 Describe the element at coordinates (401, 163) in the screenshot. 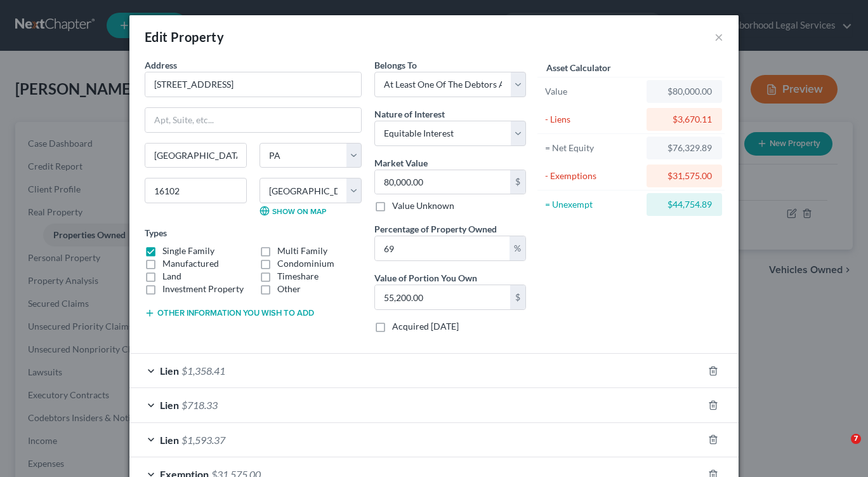

I see `label: Market Value` at that location.